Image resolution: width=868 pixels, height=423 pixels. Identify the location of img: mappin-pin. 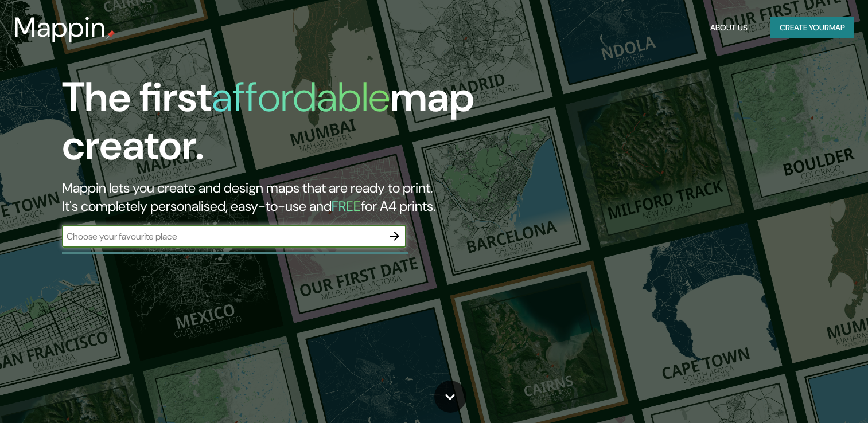
(110, 34).